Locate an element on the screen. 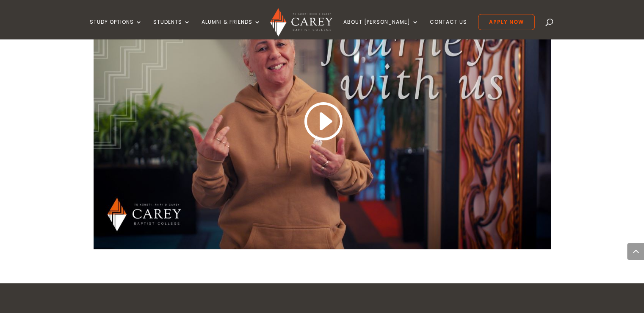 Image resolution: width=644 pixels, height=313 pixels. a: Contact Us is located at coordinates (448, 29).